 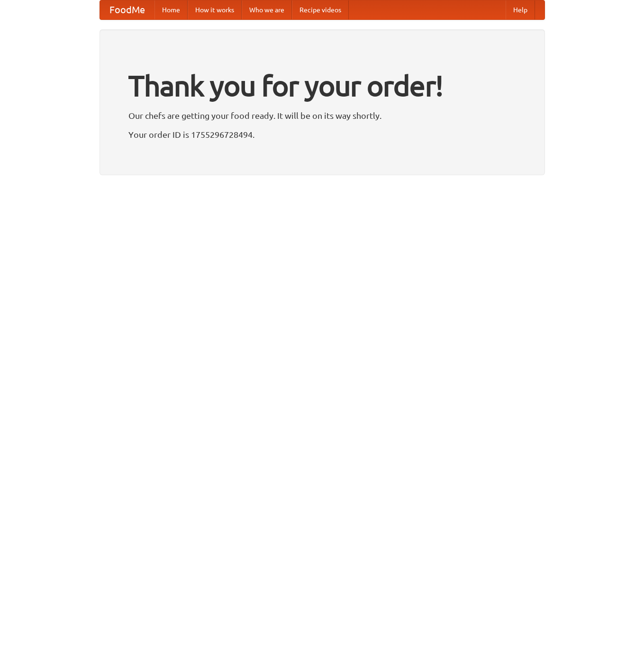 I want to click on p: Your order ID is 1755296728494., so click(x=322, y=134).